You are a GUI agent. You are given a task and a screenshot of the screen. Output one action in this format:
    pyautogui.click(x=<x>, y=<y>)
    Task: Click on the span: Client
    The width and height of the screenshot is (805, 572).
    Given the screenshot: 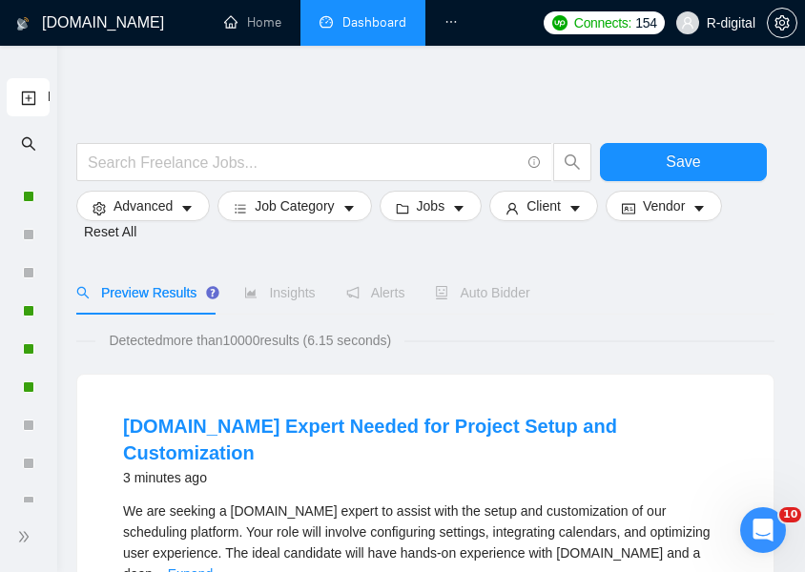 What is the action you would take?
    pyautogui.click(x=544, y=206)
    